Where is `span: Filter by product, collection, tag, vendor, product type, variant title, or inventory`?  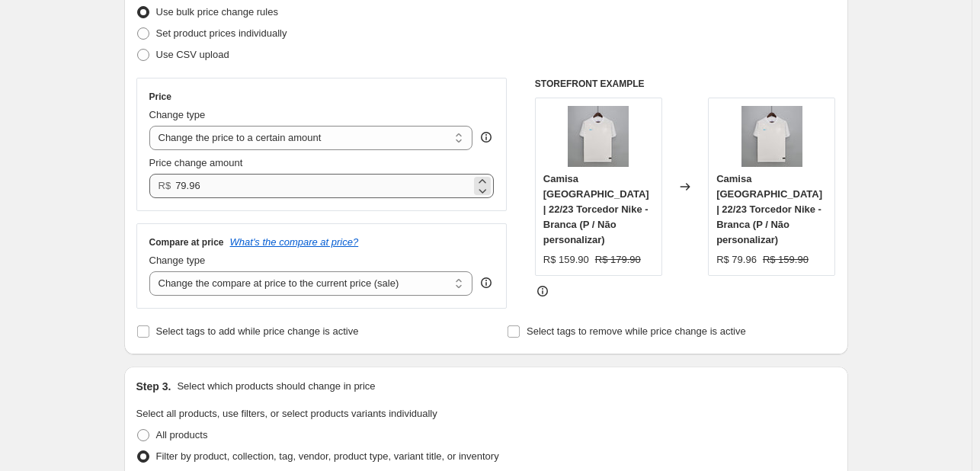
span: Filter by product, collection, tag, vendor, product type, variant title, or inventory is located at coordinates (327, 456).